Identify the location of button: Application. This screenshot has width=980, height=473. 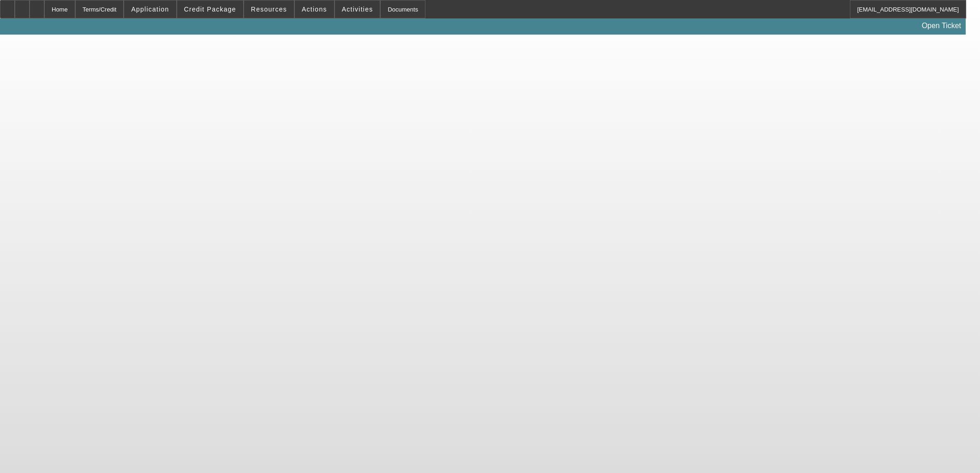
(150, 9).